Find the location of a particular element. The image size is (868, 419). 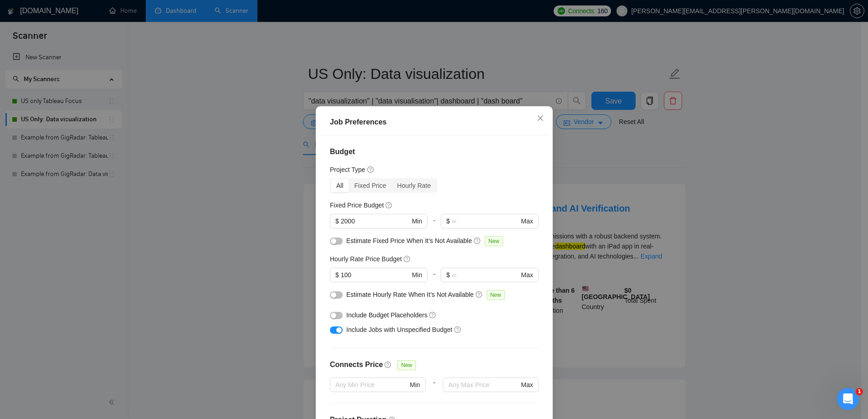

span: close is located at coordinates (540, 118).